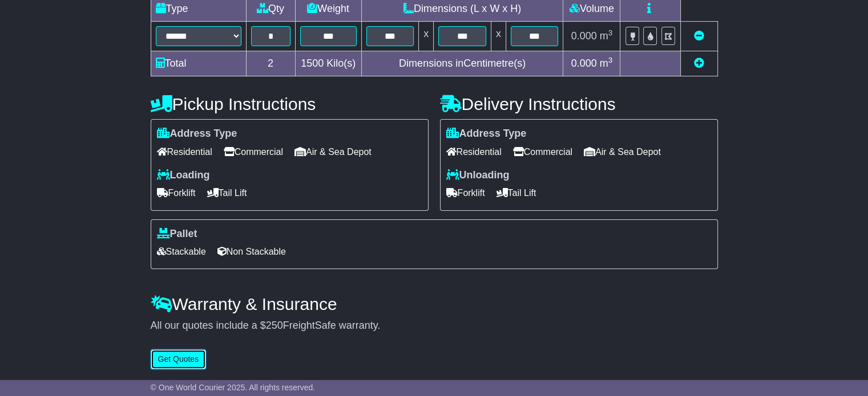 The width and height of the screenshot is (868, 396). Describe the element at coordinates (289, 104) in the screenshot. I see `h4: Pickup Instructions` at that location.